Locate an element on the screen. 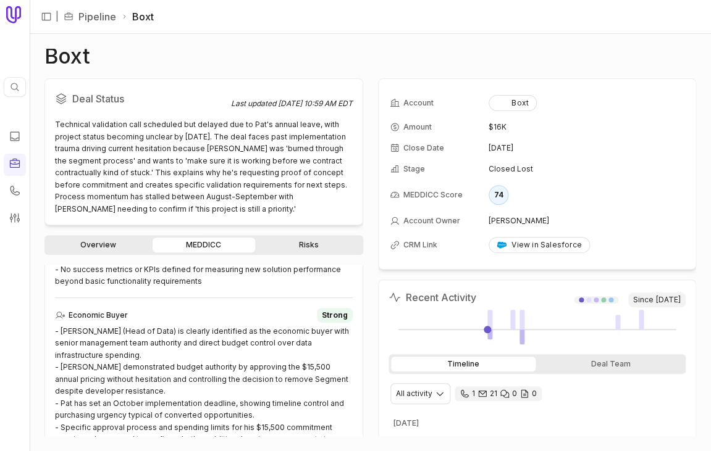 This screenshot has height=451, width=711. span: CRM Link is located at coordinates (420, 245).